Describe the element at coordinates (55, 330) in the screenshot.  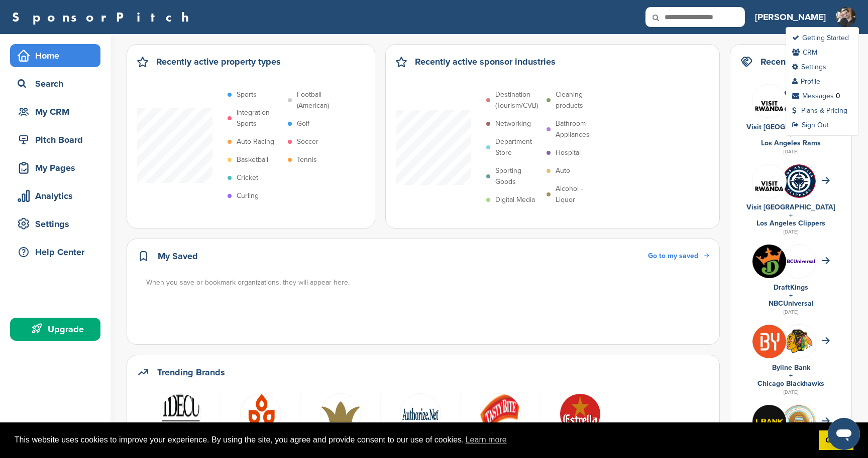
I see `a: Upgrade` at that location.